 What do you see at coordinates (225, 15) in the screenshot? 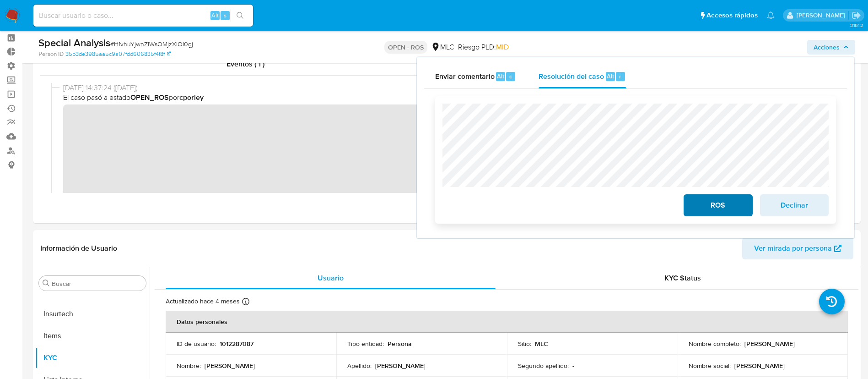
I see `span: s` at bounding box center [225, 15].